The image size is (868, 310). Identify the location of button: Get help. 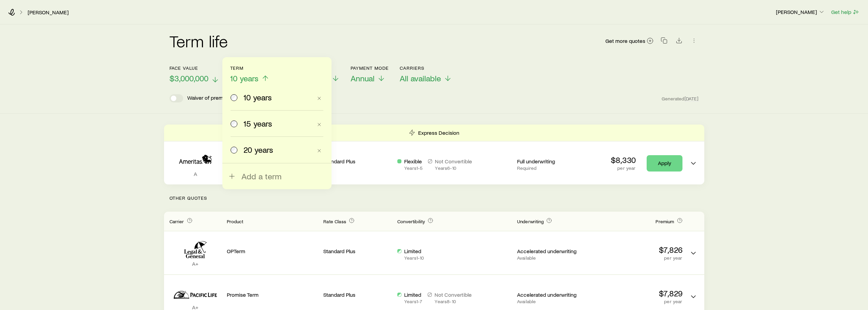
(845, 12).